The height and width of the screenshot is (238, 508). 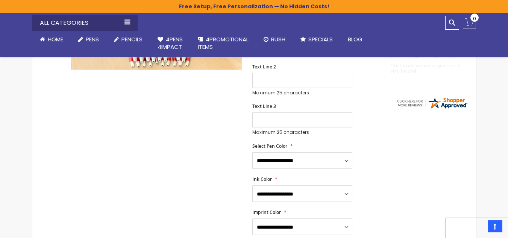 I want to click on div: Customer service is great and very helpful, so click(x=427, y=71).